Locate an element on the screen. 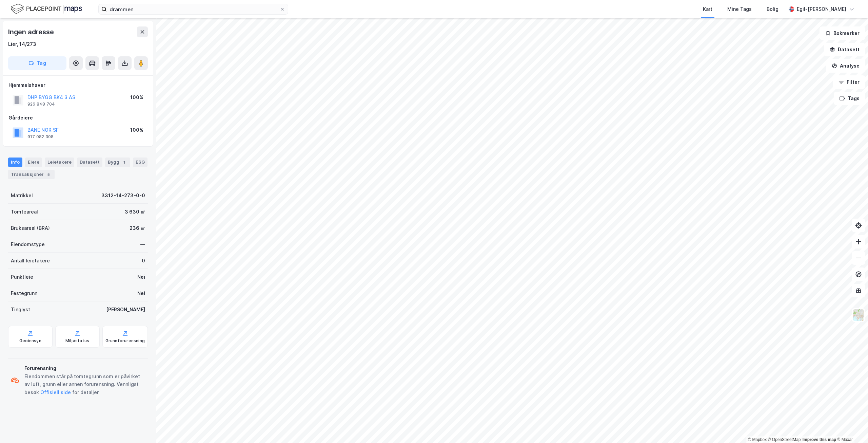 This screenshot has height=443, width=868. div: Transaksjoner is located at coordinates (31, 174).